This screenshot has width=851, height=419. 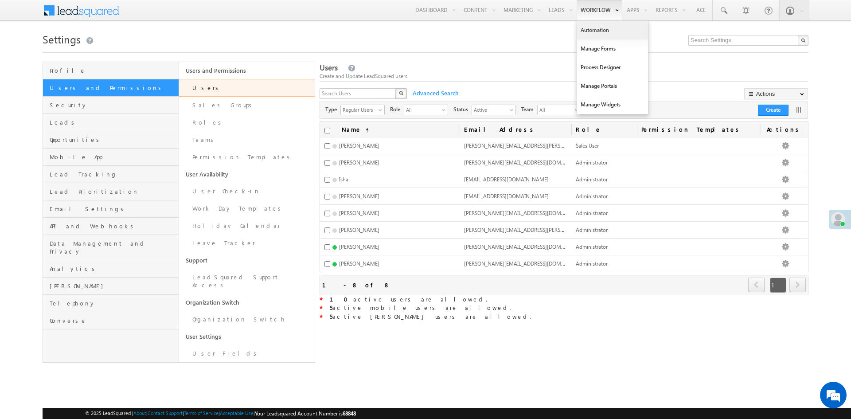 What do you see at coordinates (111, 303) in the screenshot?
I see `a: Telephony` at bounding box center [111, 303].